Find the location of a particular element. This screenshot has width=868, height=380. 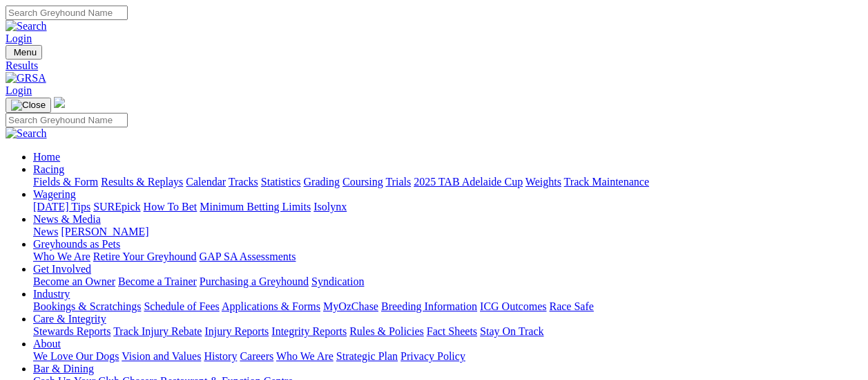

a: SUREpick is located at coordinates (117, 206).